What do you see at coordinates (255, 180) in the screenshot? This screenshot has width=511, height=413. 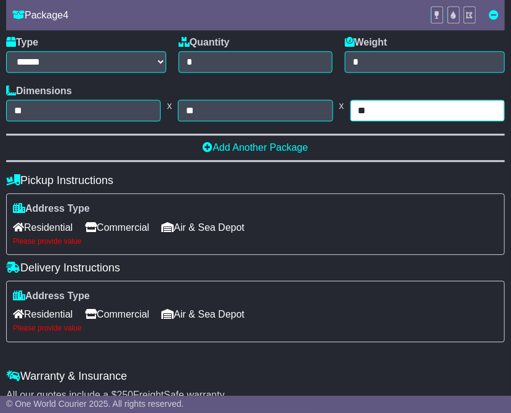 I see `h4: Pickup Instructions` at bounding box center [255, 180].